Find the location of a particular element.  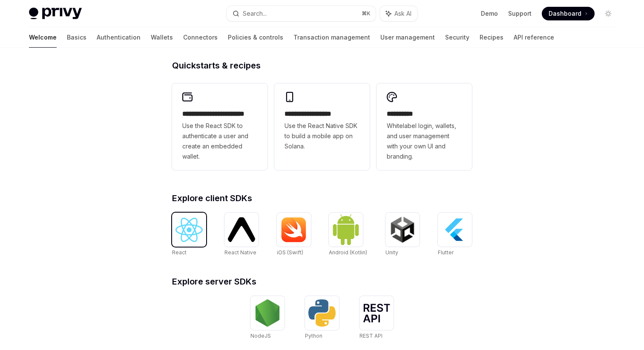

a: Connectors is located at coordinates (200, 37).